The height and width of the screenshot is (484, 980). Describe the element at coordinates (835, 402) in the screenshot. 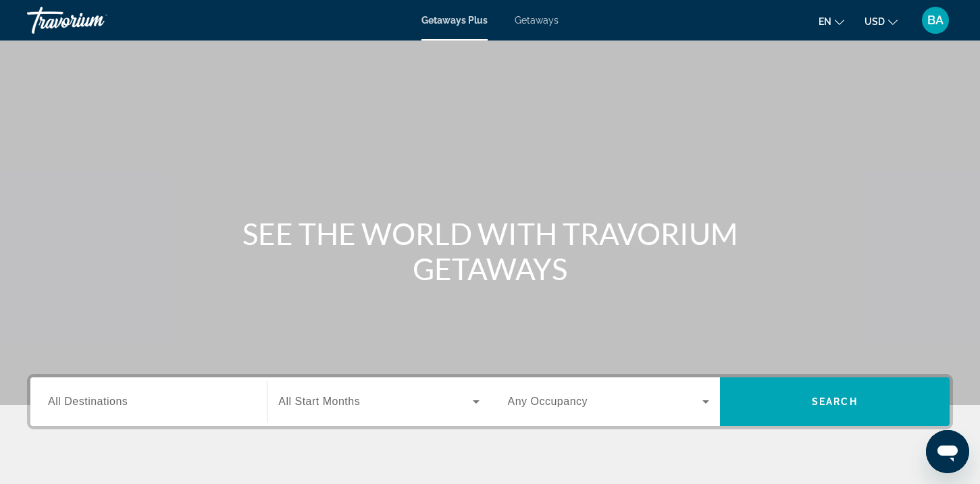

I see `span: Search` at that location.